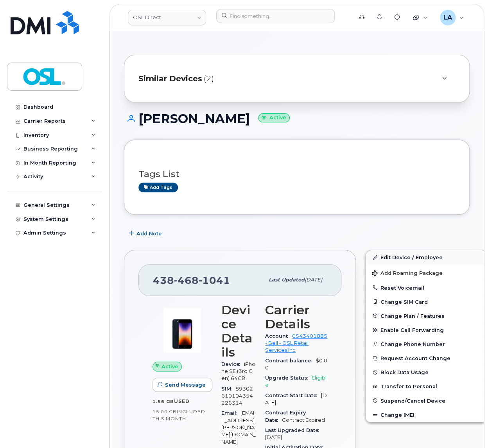 Image resolution: width=488 pixels, height=448 pixels. I want to click on span: Upgrade Status, so click(288, 377).